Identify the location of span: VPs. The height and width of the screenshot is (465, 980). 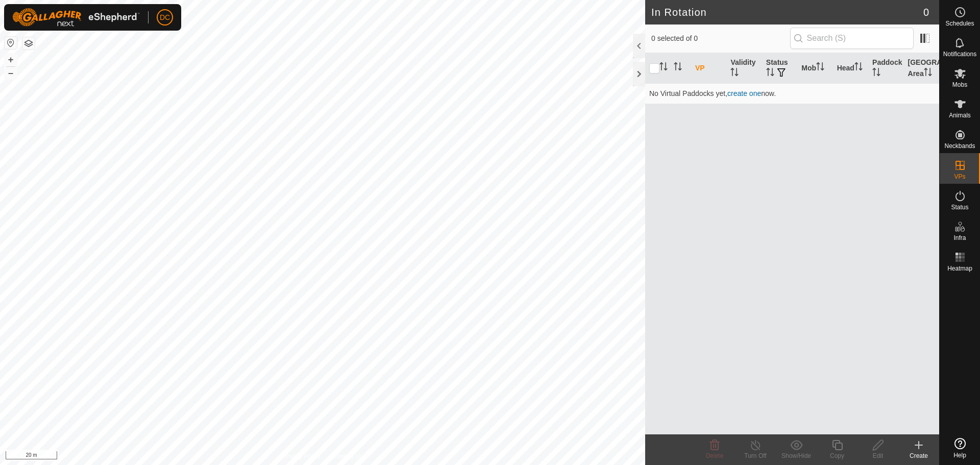
(960, 176).